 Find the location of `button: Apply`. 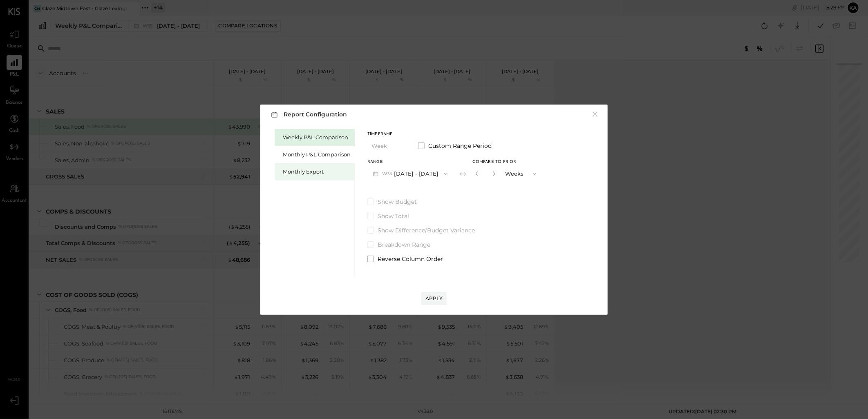

button: Apply is located at coordinates (434, 299).